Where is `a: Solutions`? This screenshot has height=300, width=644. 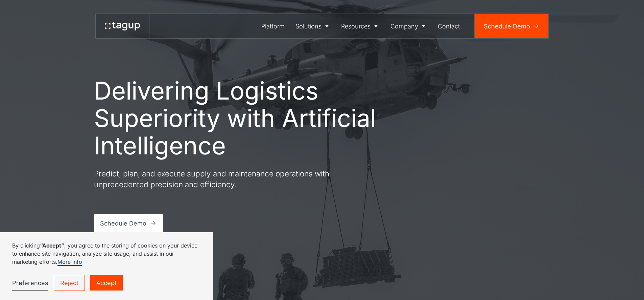 a: Solutions is located at coordinates (313, 26).